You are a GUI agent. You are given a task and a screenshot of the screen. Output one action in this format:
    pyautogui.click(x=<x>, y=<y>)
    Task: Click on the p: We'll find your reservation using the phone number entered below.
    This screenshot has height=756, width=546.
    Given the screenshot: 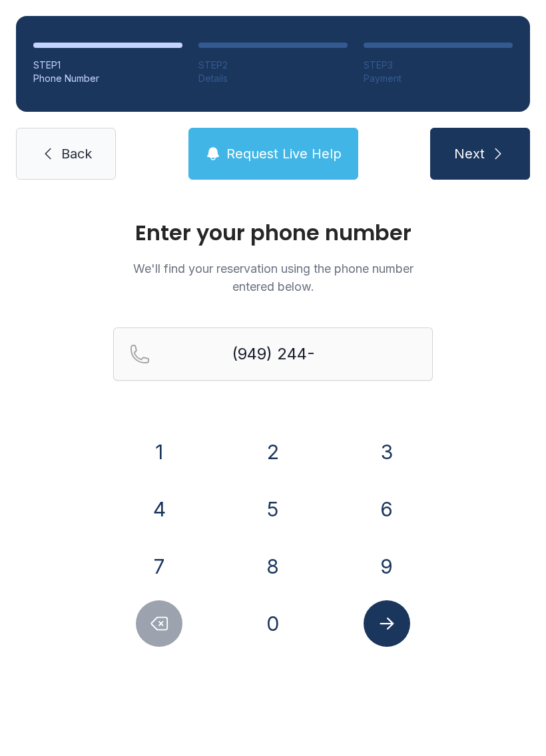 What is the action you would take?
    pyautogui.click(x=273, y=277)
    